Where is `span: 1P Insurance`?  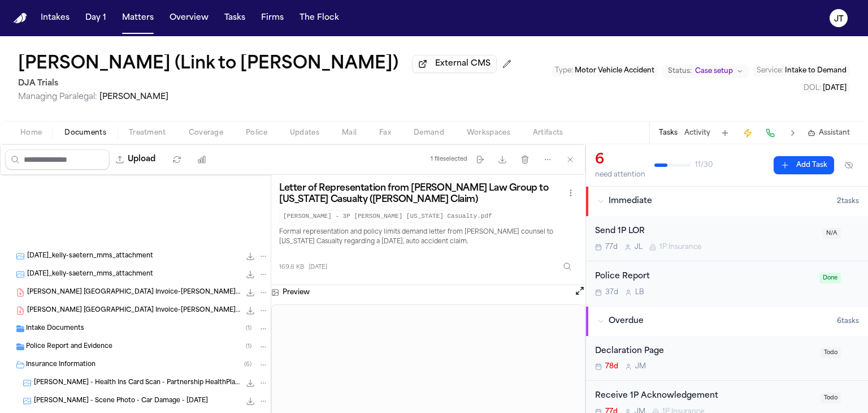
span: 1P Insurance is located at coordinates (681, 248).